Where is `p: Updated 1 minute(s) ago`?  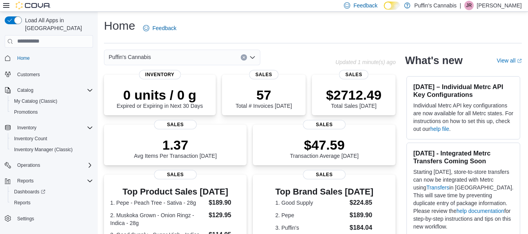
p: Updated 1 minute(s) ago is located at coordinates (366, 62).